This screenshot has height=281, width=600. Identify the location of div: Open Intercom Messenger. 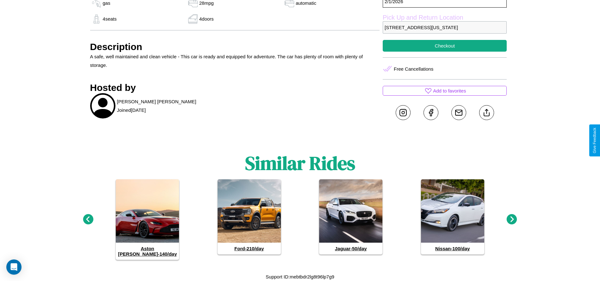
(14, 267).